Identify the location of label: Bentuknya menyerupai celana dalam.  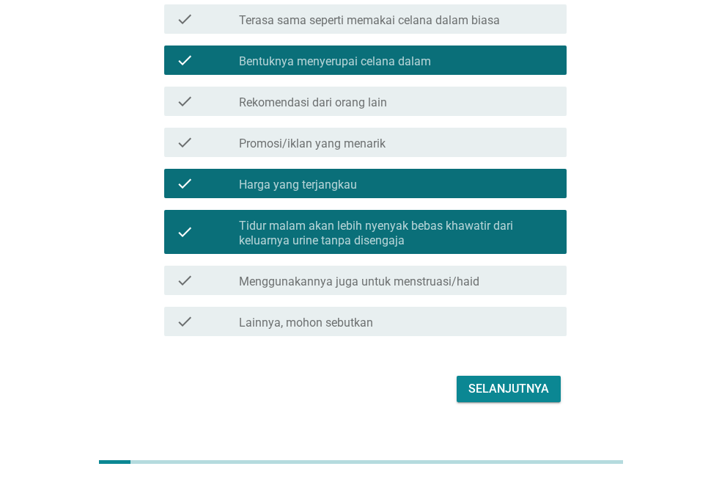
(335, 62).